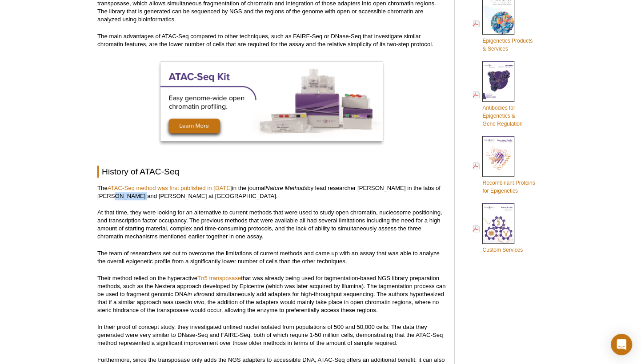 Image resolution: width=641 pixels, height=364 pixels. What do you see at coordinates (508, 186) in the screenshot?
I see `span: Recombinant Proteins for Epigenetics` at bounding box center [508, 186].